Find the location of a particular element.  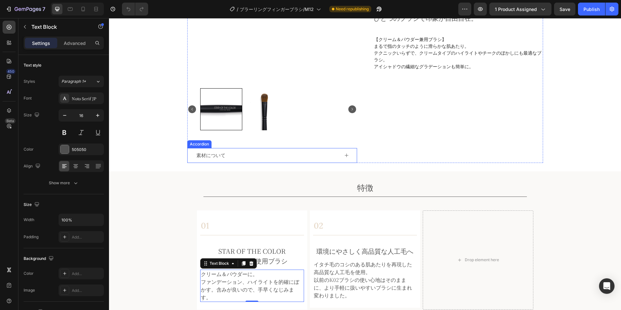

div: Open Intercom Messenger is located at coordinates (607, 286).